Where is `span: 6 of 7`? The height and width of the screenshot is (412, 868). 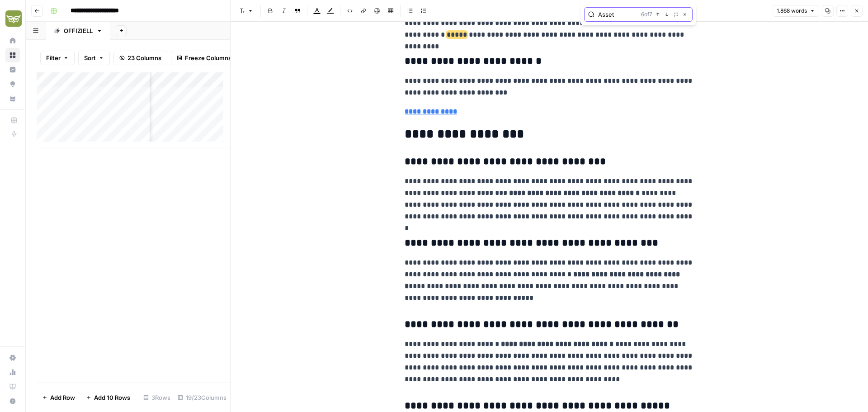
span: 6 of 7 is located at coordinates (646, 15).